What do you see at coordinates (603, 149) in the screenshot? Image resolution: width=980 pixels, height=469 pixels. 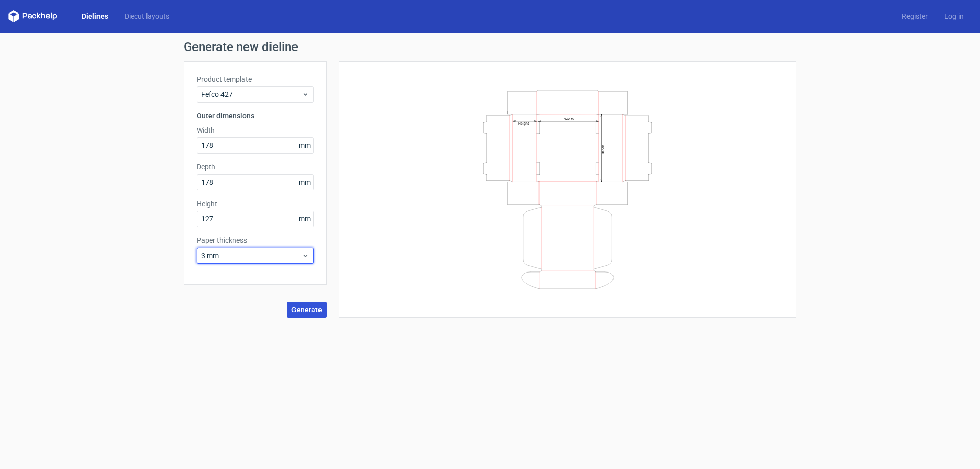 I see `text: Depth` at bounding box center [603, 149].